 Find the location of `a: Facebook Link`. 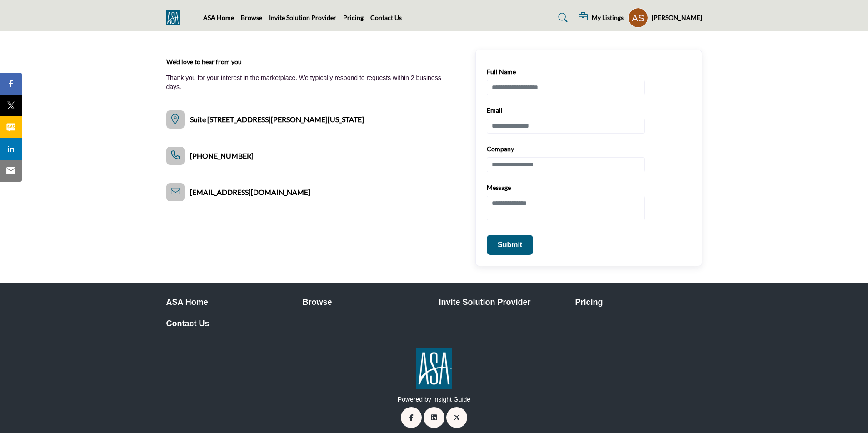

a: Facebook Link is located at coordinates (411, 417).